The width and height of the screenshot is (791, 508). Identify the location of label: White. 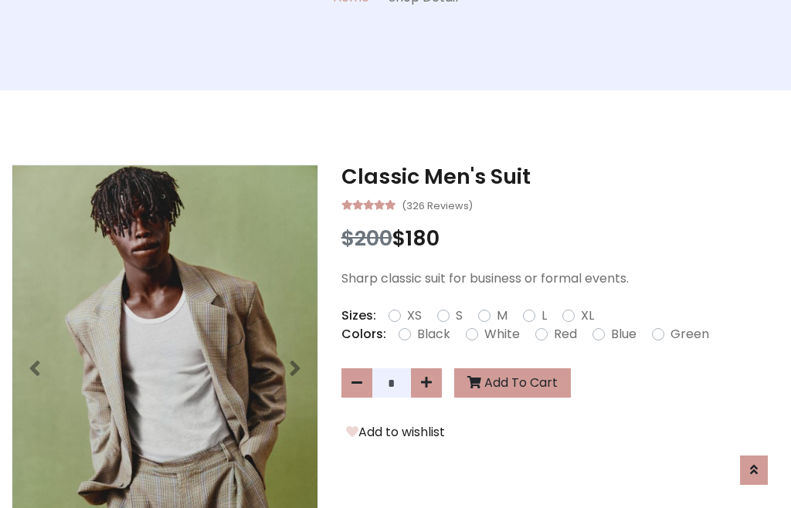
(502, 334).